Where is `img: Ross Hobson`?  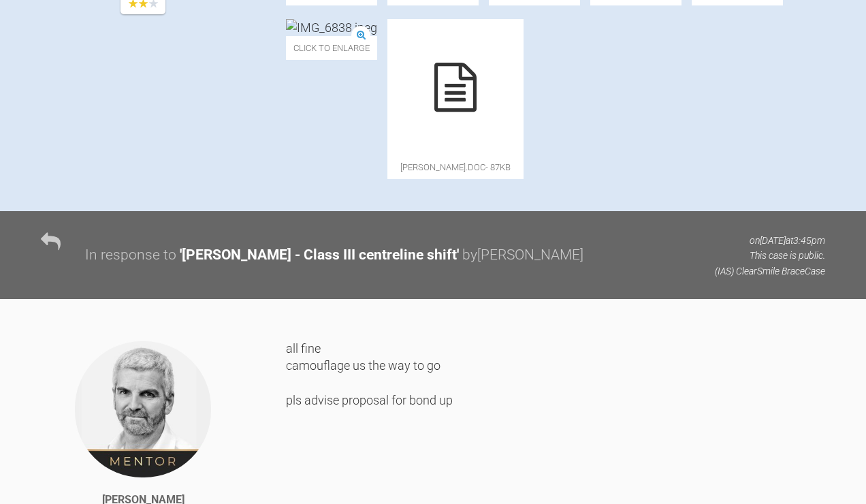
img: Ross Hobson is located at coordinates (143, 409).